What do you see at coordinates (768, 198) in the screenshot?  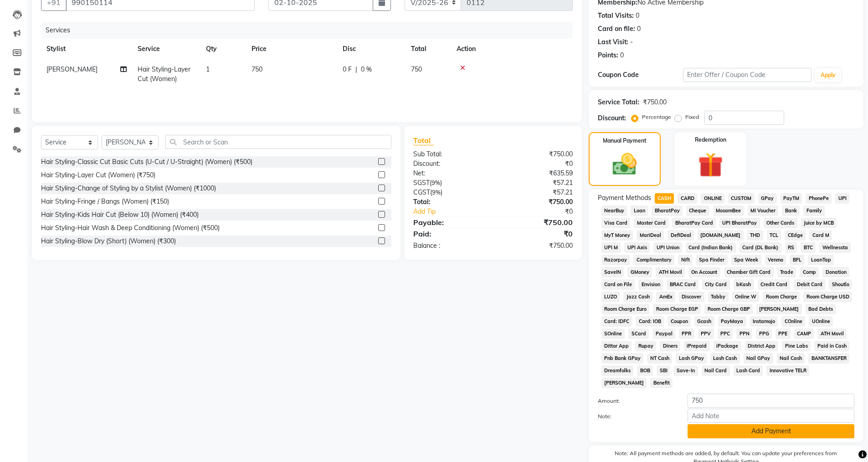 I see `span: GPay` at bounding box center [768, 198].